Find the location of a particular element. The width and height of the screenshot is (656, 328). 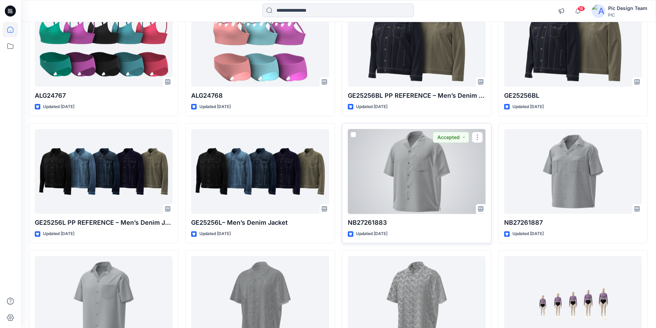

p: GE25256L– Men’s Denim Jacket is located at coordinates (260, 223).